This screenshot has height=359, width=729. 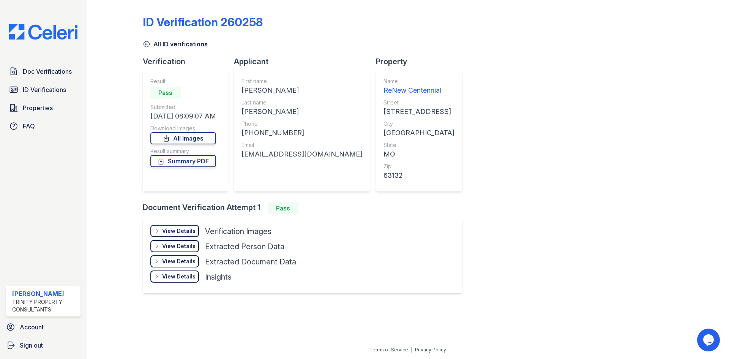 What do you see at coordinates (302, 124) in the screenshot?
I see `div: Phone` at bounding box center [302, 124].